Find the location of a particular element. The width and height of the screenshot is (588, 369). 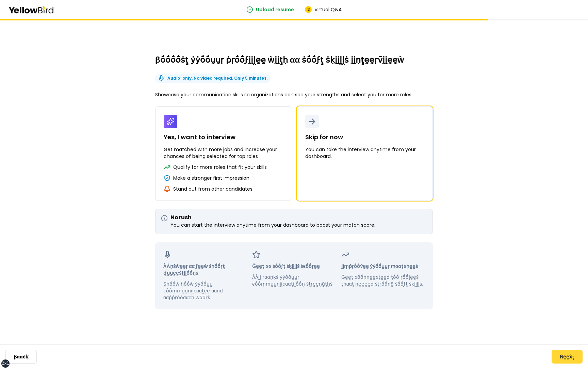

div: 2xl is located at coordinates (5, 363).